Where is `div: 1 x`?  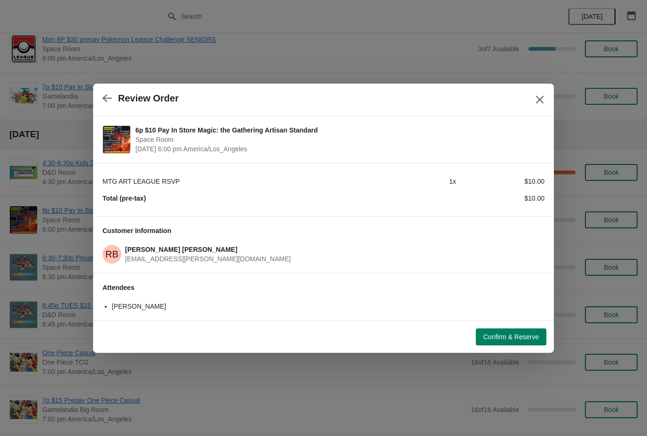 div: 1 x is located at coordinates (412, 182).